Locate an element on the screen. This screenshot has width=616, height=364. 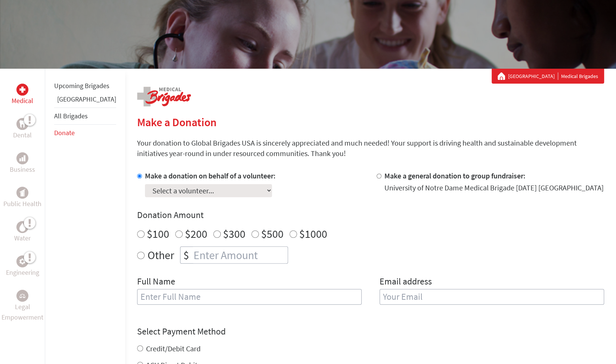
h4: Donation Amount is located at coordinates (371, 215).